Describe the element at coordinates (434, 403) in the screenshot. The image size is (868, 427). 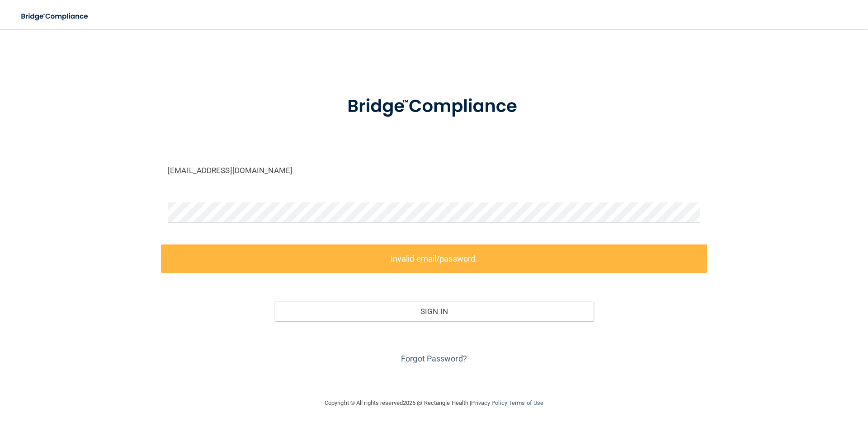
I see `div: Copyright © All rights reserved 2025 @ Rectangle Health | |` at that location.